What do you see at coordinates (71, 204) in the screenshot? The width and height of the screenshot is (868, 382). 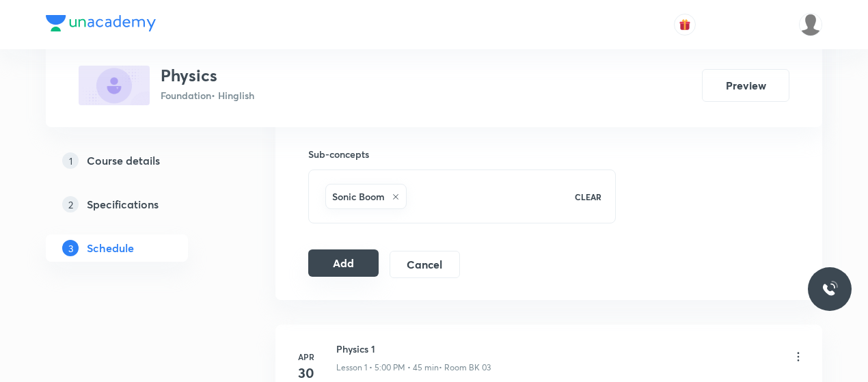 I see `p: 2` at bounding box center [71, 204].